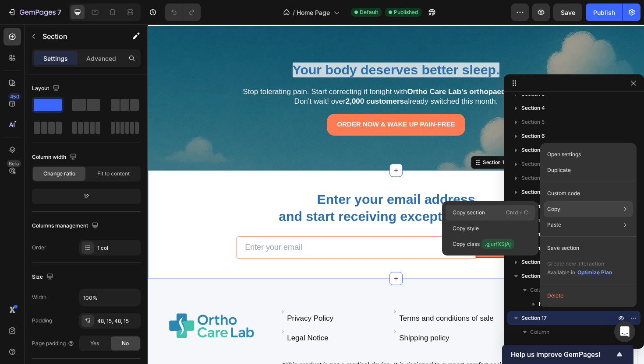  What do you see at coordinates (568, 12) in the screenshot?
I see `span: Save` at bounding box center [568, 12].